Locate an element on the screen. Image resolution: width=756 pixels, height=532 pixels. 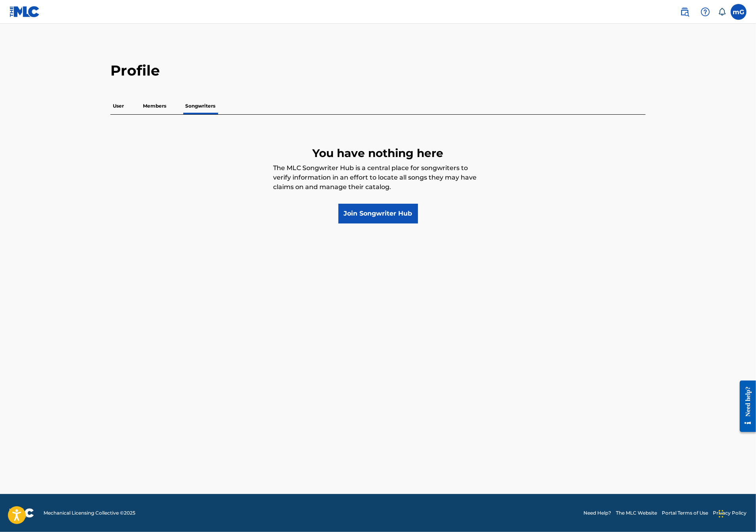
img: MLC Logo is located at coordinates (24, 11).